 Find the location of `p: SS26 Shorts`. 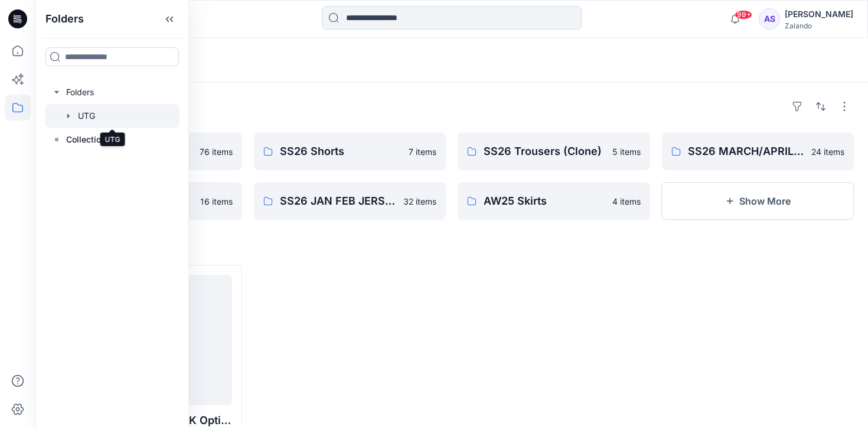

p: SS26 Shorts is located at coordinates (340, 152).